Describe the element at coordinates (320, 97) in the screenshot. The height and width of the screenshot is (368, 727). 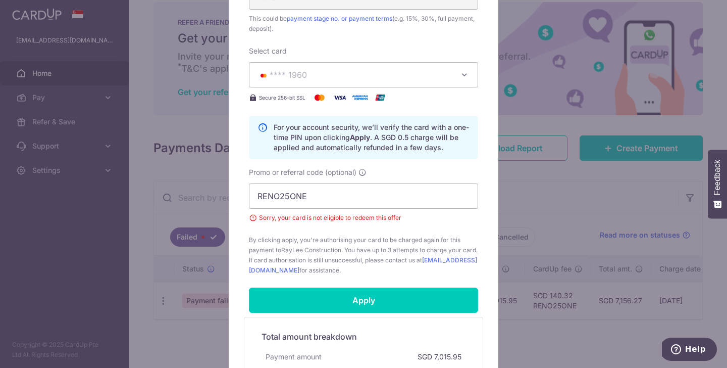
I see `img: Mastercard` at that location.